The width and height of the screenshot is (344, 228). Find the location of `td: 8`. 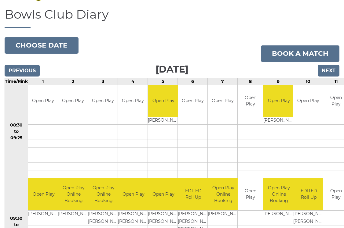

td: 8 is located at coordinates (250, 82).